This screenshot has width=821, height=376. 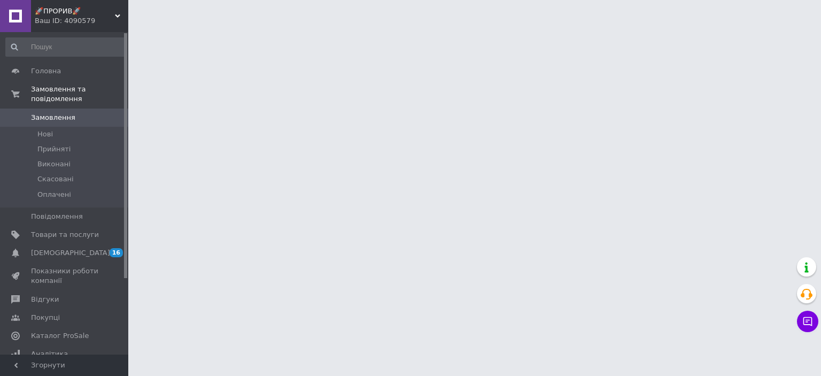 What do you see at coordinates (49, 354) in the screenshot?
I see `span: Аналітика` at bounding box center [49, 354].